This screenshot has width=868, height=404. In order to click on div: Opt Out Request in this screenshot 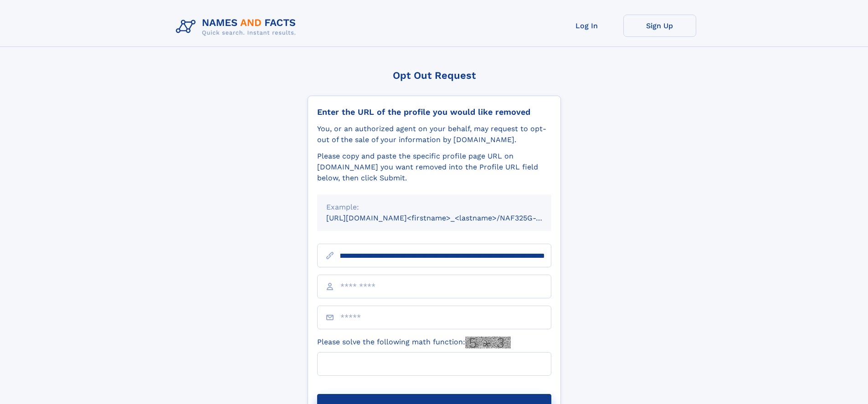, I will do `click(434, 75)`.